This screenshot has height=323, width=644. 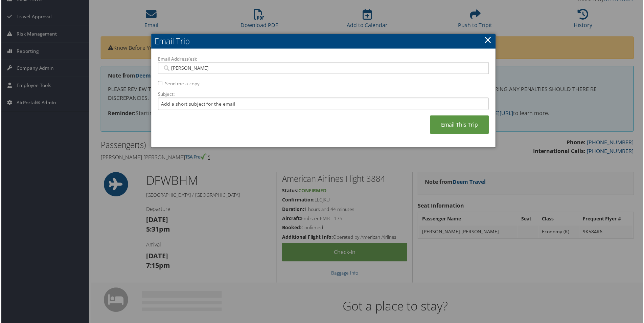 I want to click on h2: Email Trip, so click(x=323, y=41).